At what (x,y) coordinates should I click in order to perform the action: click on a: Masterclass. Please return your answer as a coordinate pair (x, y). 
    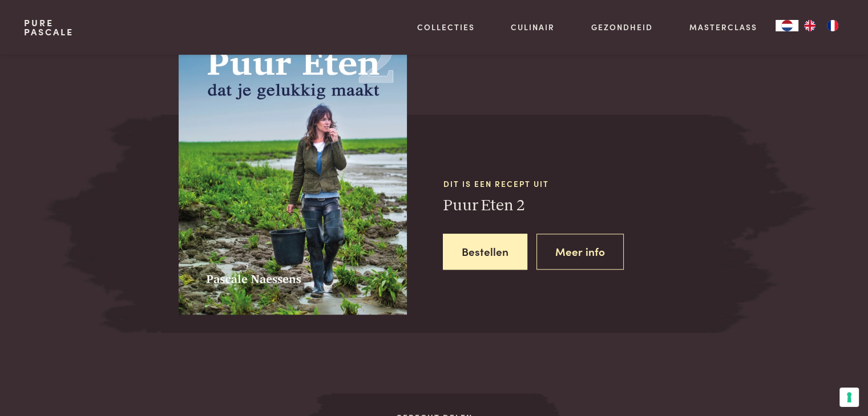
    Looking at the image, I should click on (723, 27).